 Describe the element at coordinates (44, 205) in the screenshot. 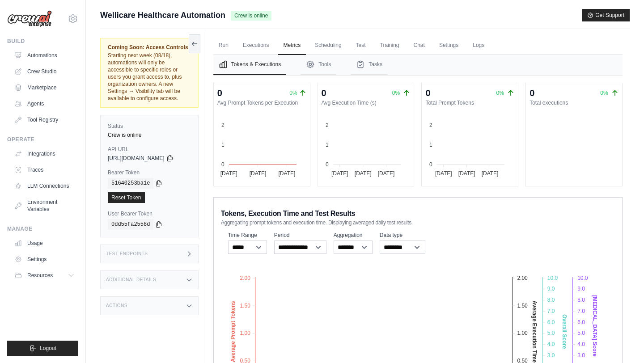

I see `a: Environment Variables` at that location.